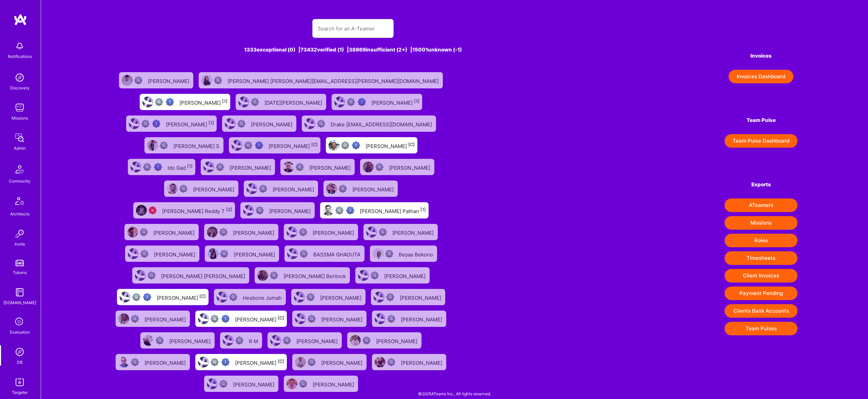  I want to click on i: icon SelectionTeam, so click(20, 322).